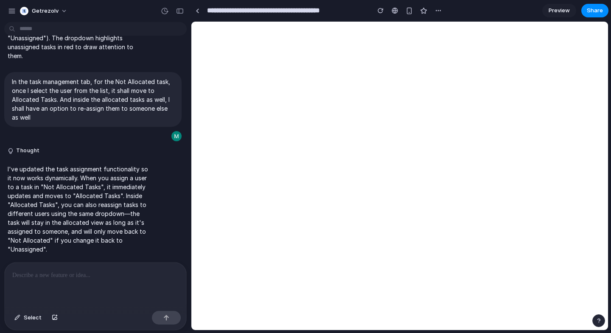 The width and height of the screenshot is (611, 333). What do you see at coordinates (45, 11) in the screenshot?
I see `span: getrezolv` at bounding box center [45, 11].